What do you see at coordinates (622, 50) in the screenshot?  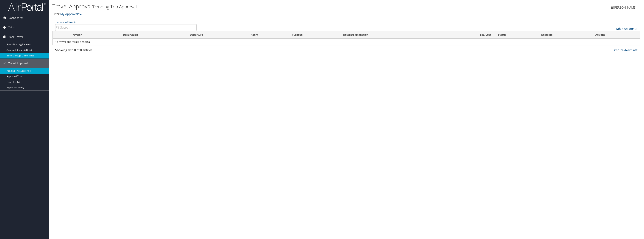 I see `a: Prev` at bounding box center [622, 50].